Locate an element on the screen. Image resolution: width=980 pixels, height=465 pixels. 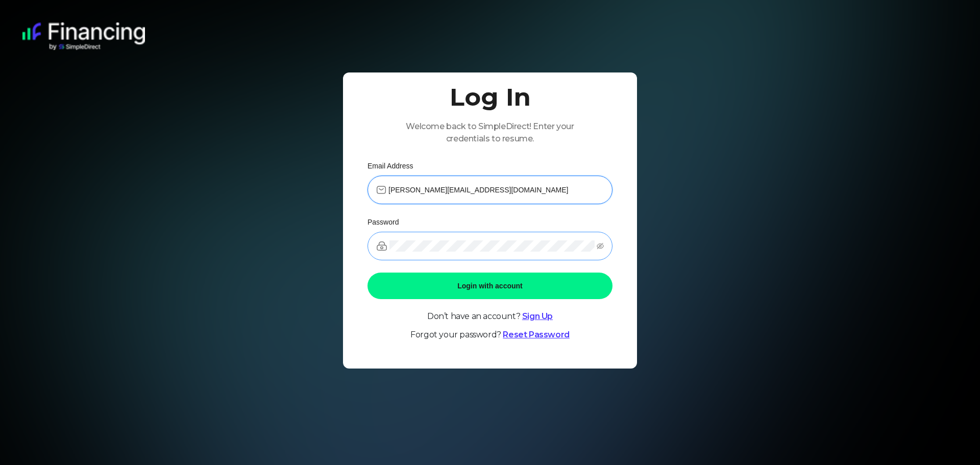
p: Forgot your password? is located at coordinates (490, 334).